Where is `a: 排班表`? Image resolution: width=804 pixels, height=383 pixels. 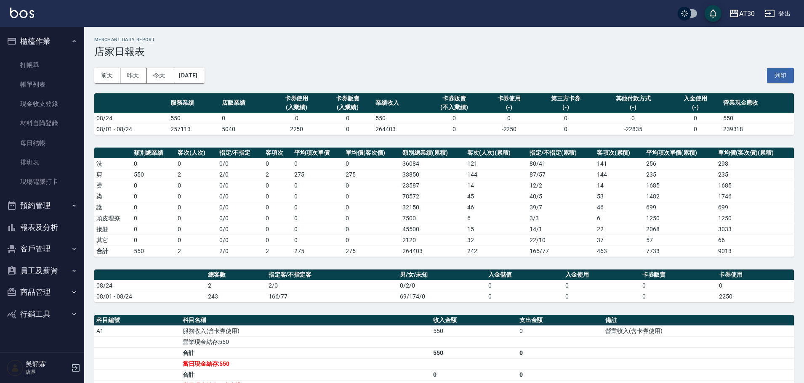
a: 排班表 is located at coordinates (42, 162).